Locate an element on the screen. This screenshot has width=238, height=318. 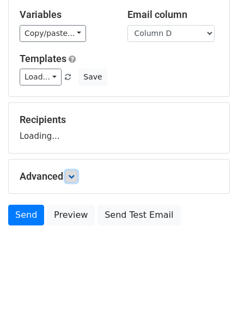
h5: Advanced is located at coordinates (119, 177).